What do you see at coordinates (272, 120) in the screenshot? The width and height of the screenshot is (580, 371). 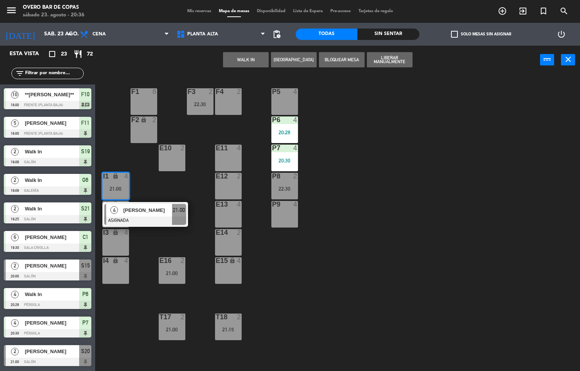 I see `div: P6` at bounding box center [272, 120].